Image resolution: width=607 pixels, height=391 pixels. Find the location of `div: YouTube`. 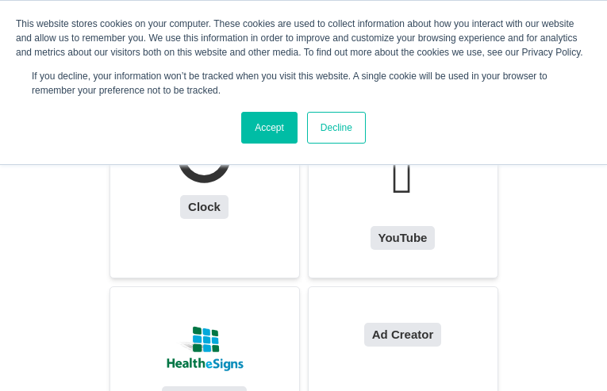

div: YouTube is located at coordinates (403, 238).